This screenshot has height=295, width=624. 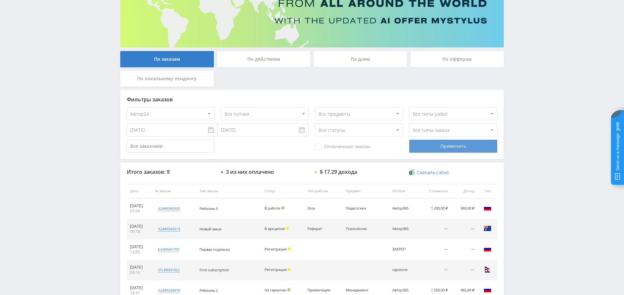 I want to click on span: First subscription, so click(x=214, y=270).